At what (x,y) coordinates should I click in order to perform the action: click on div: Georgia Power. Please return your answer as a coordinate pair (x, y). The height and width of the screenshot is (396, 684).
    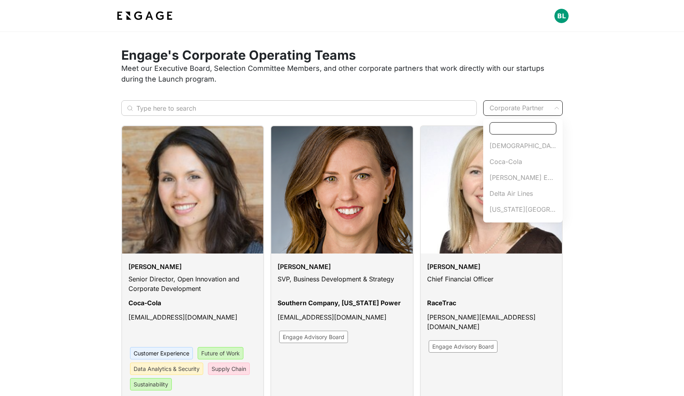
    Looking at the image, I should click on (523, 225).